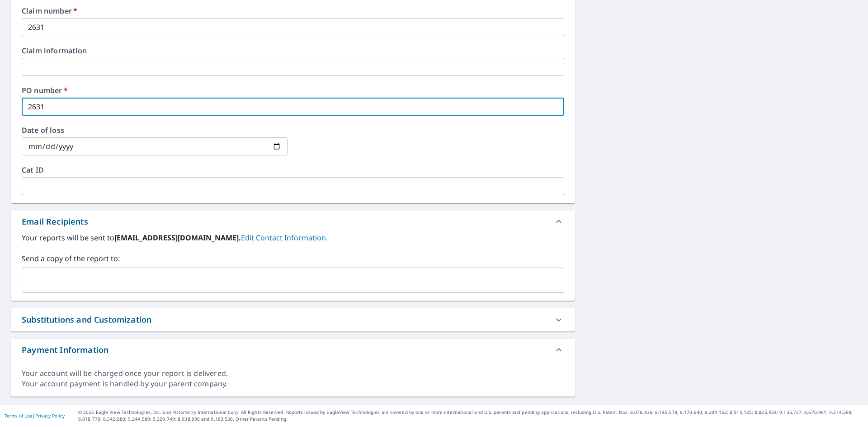 The width and height of the screenshot is (868, 427). Describe the element at coordinates (293, 90) in the screenshot. I see `label: PO number` at that location.